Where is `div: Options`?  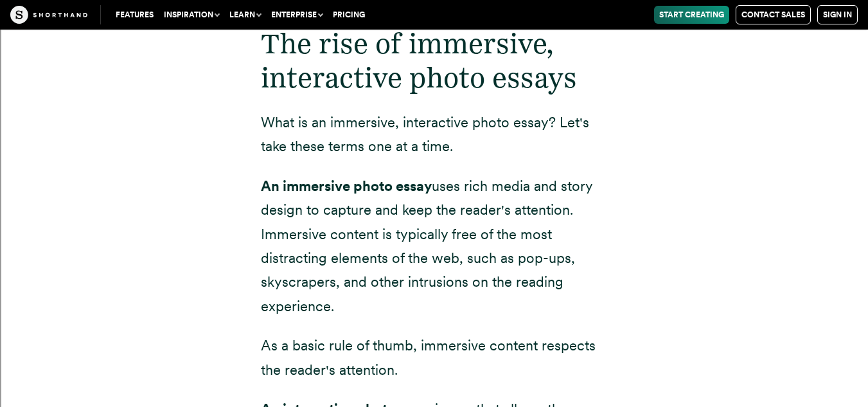 div: Options is located at coordinates (434, 58).